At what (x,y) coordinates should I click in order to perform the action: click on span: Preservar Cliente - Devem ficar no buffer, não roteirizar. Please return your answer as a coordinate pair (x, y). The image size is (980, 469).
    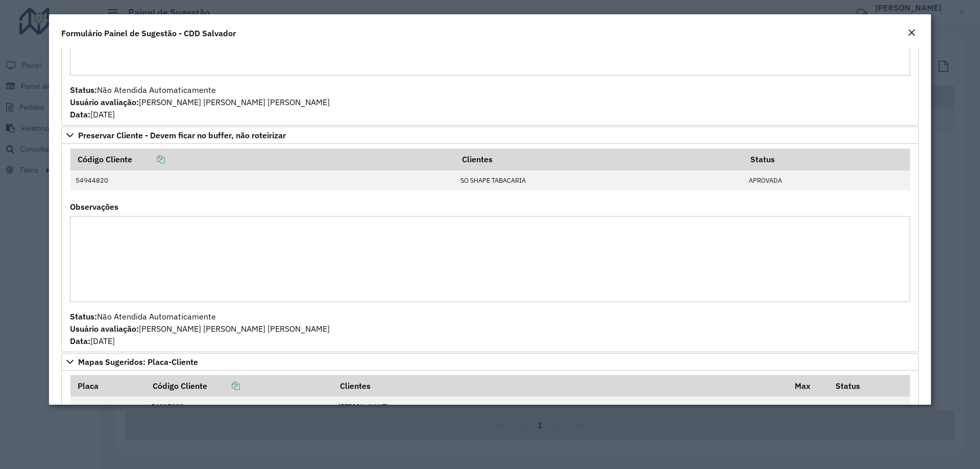
    Looking at the image, I should click on (182, 135).